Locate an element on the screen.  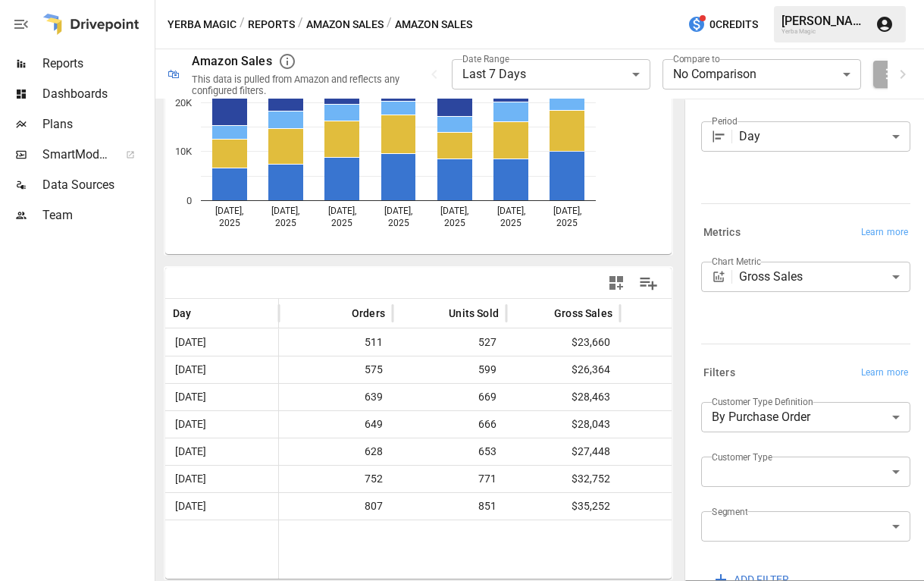
span: $28,043 is located at coordinates (563, 424).